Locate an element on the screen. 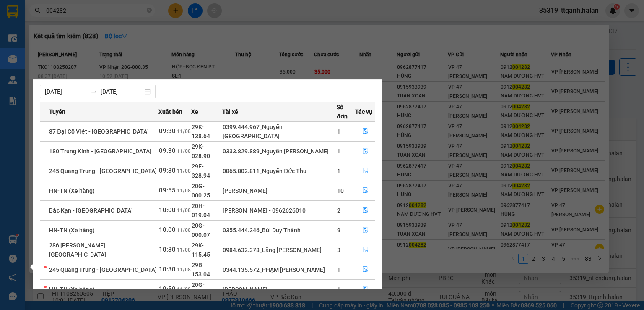 This screenshot has height=310, width=644. div: 0865.802.811_Nguyễn Đức Thu is located at coordinates (279, 171).